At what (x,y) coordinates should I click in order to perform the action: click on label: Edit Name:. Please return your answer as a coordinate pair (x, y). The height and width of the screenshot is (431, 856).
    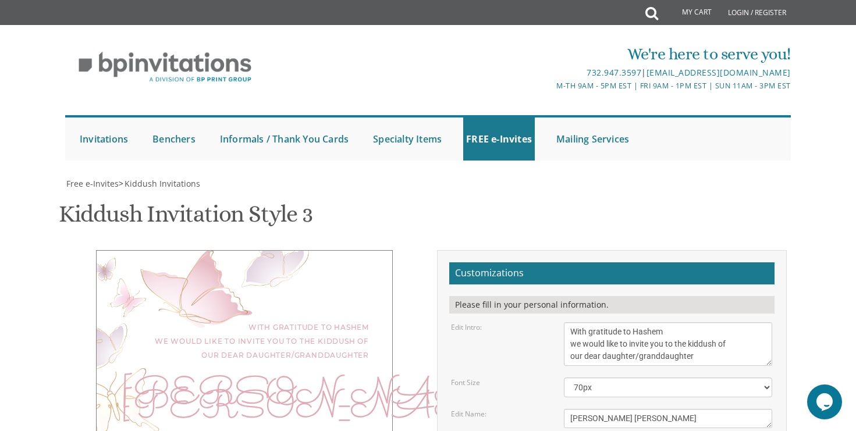
    Looking at the image, I should click on (468, 414).